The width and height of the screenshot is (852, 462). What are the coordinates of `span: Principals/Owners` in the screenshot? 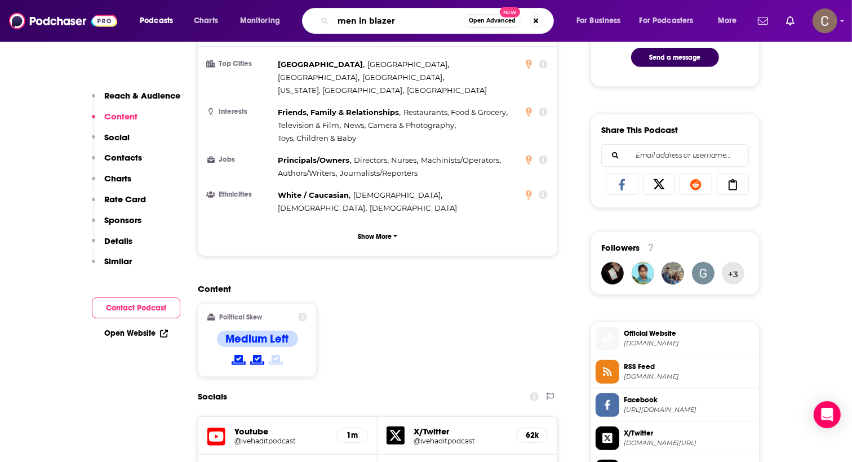 It's located at (313, 160).